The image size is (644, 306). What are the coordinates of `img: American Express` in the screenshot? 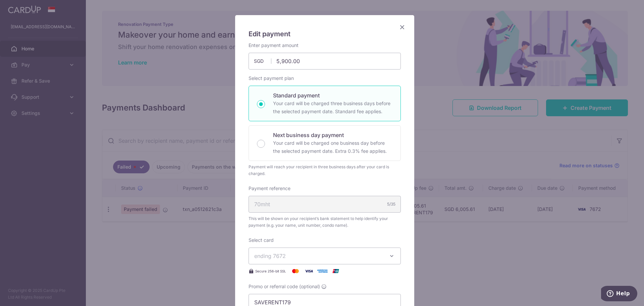 It's located at (322, 271).